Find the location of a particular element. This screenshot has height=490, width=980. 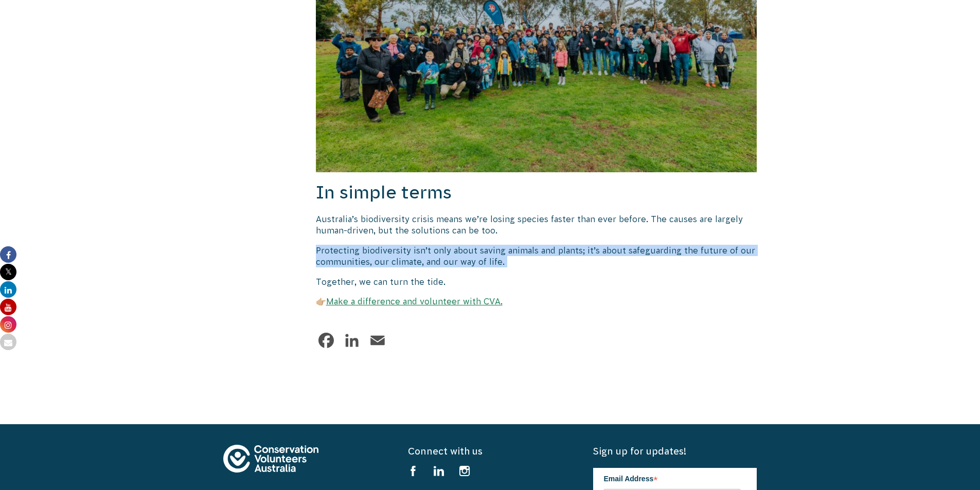

h5: Connect with us is located at coordinates (490, 451).